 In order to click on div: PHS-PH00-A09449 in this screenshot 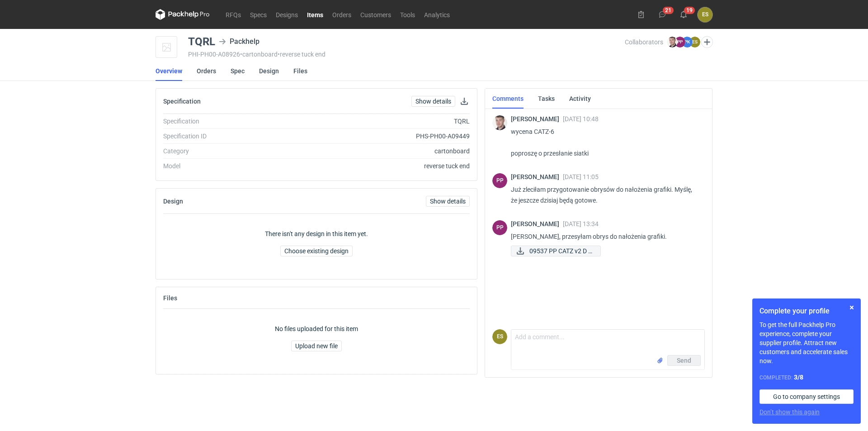, I will do `click(378, 136)`.